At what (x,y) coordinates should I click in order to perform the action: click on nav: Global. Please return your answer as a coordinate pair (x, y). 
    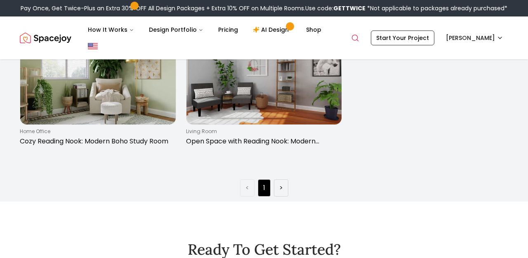
    Looking at the image, I should click on (264, 38).